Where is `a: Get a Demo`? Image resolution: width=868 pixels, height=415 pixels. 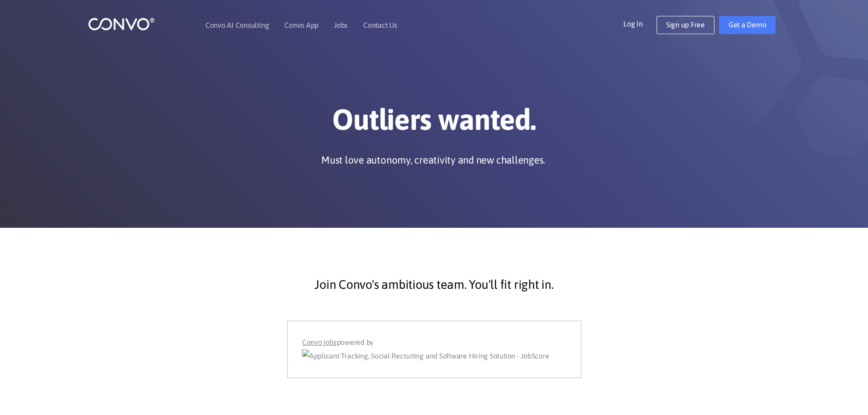 a: Get a Demo is located at coordinates (747, 25).